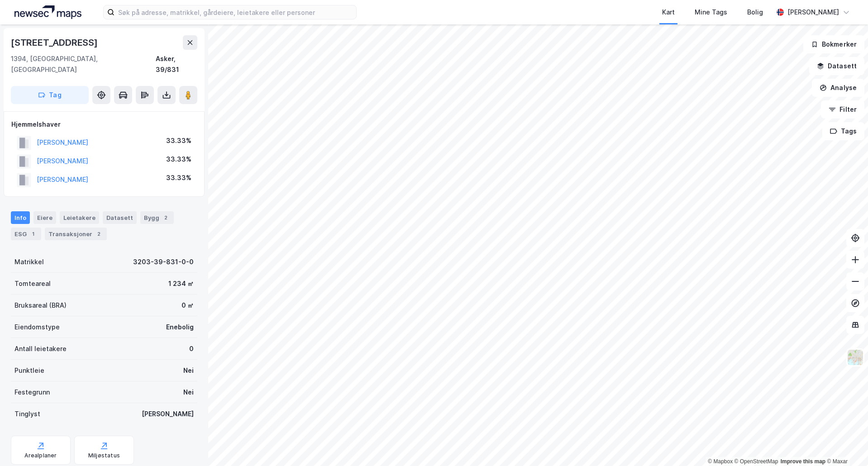  I want to click on a: OpenStreetMap, so click(756, 461).